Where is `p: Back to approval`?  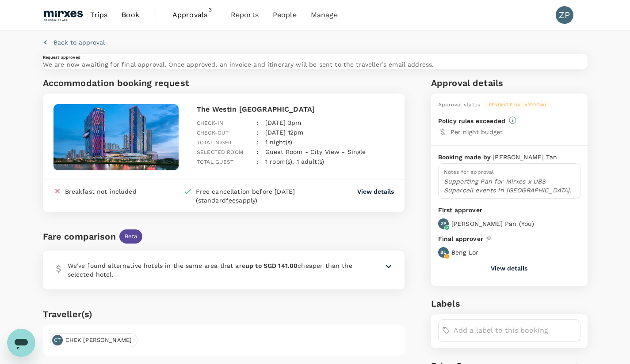 p: Back to approval is located at coordinates (79, 42).